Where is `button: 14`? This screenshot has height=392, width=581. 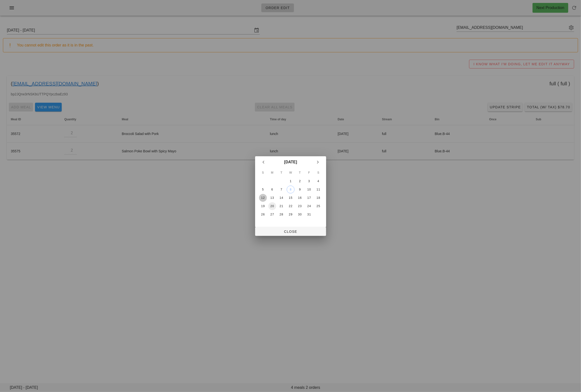 button: 14 is located at coordinates (281, 198).